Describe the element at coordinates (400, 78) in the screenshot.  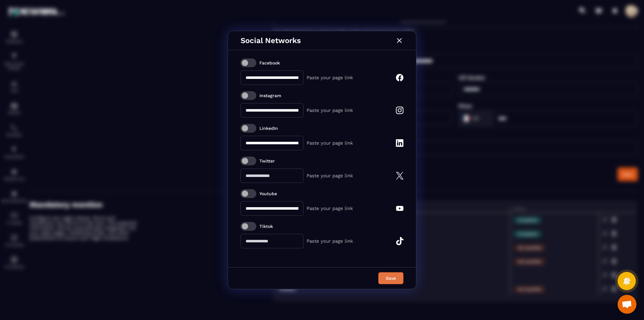
I see `img: fb-small-w.b3ce3e1f.svg` at that location.